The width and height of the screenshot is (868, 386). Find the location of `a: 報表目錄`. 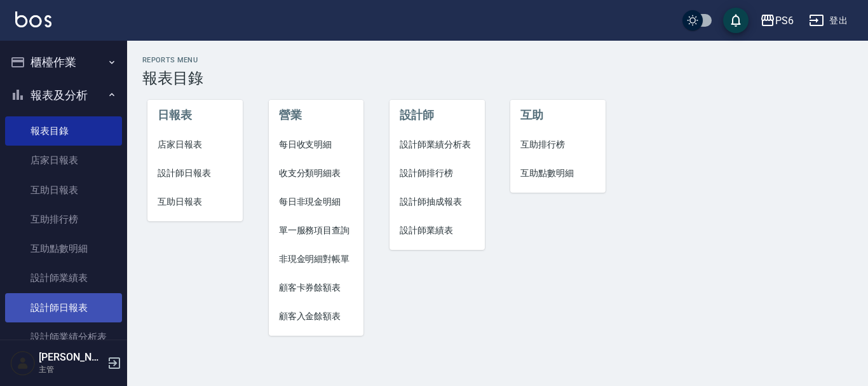

a: 報表目錄 is located at coordinates (63, 131).